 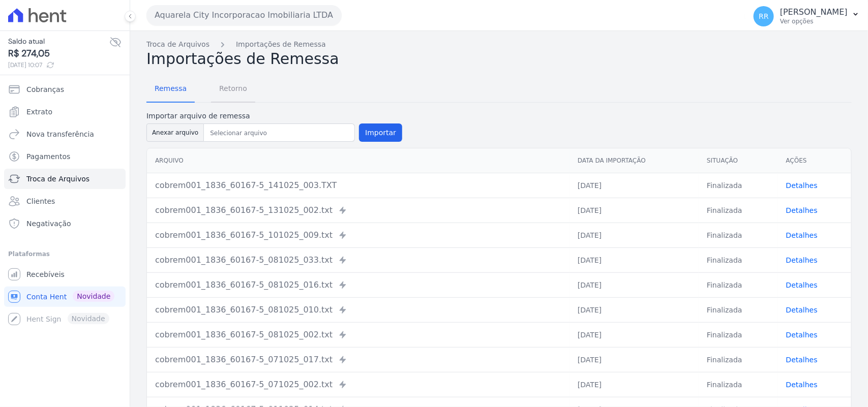 I want to click on div: cobrem001_1836_60167-5_101025_009.txt, so click(x=358, y=235).